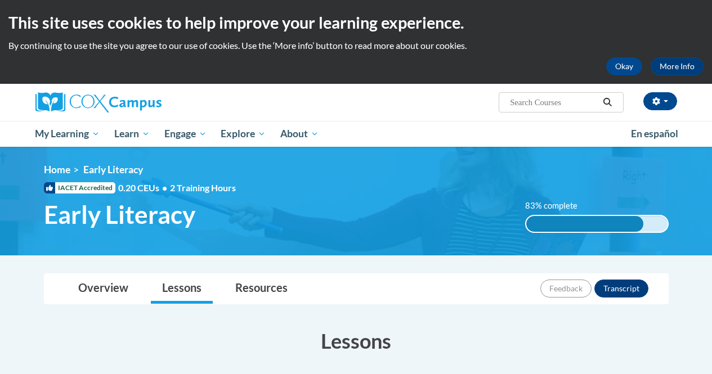  Describe the element at coordinates (299, 134) in the screenshot. I see `a: About` at that location.